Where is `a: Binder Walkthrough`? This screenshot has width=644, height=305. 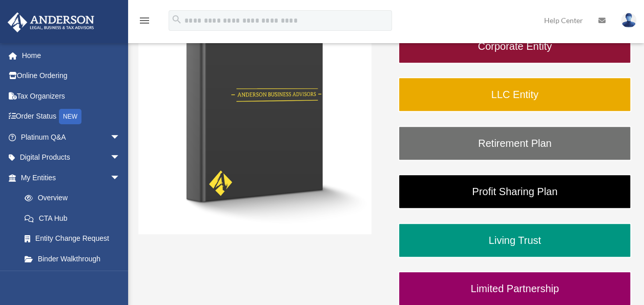 a: Binder Walkthrough is located at coordinates (72, 259).